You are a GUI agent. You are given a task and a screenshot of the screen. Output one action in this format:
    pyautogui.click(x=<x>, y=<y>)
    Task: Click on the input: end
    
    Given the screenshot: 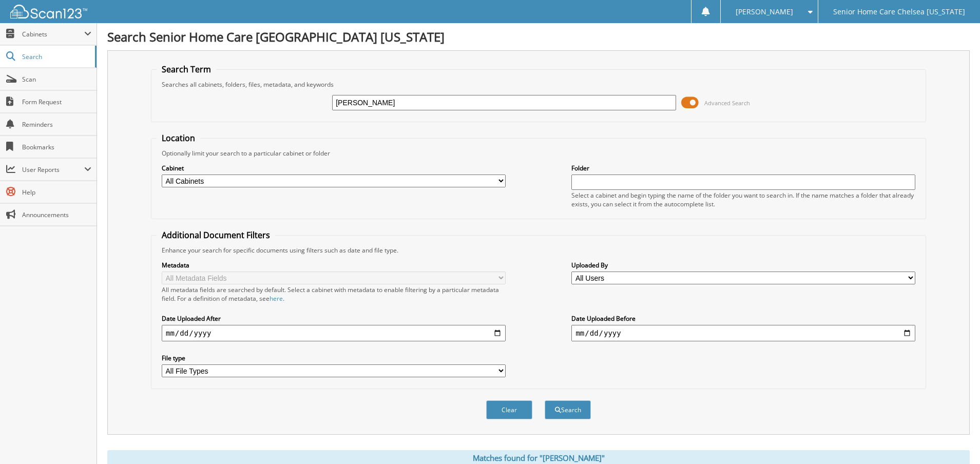 What is the action you would take?
    pyautogui.click(x=744, y=333)
    